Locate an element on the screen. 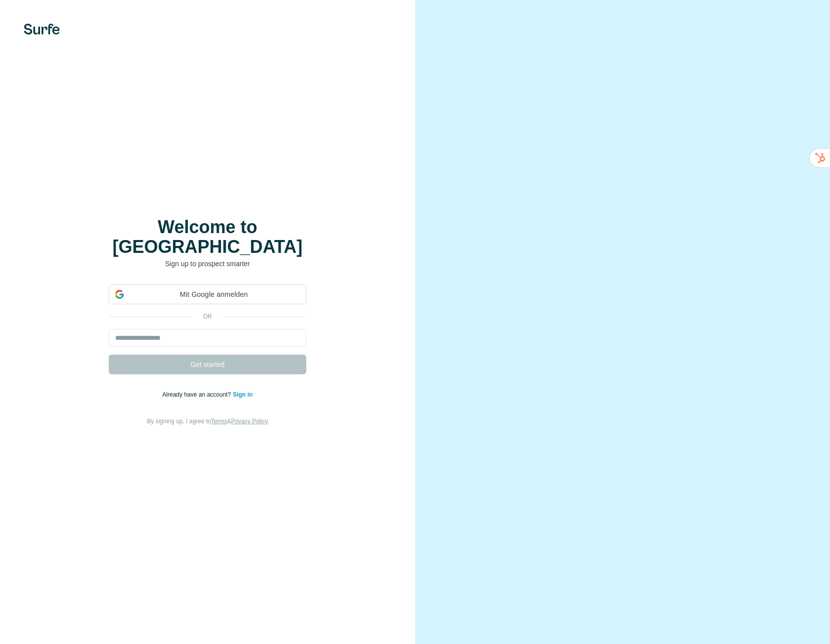 Image resolution: width=830 pixels, height=644 pixels. span: Already have an account? is located at coordinates (198, 395).